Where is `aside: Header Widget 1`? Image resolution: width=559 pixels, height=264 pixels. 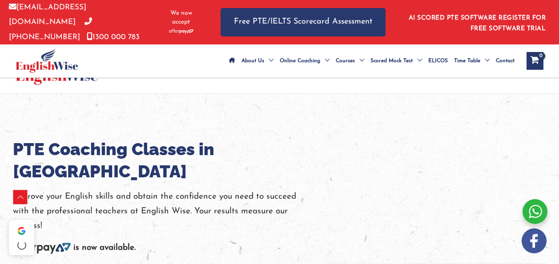
aside: Header Widget 1 is located at coordinates (477, 22).